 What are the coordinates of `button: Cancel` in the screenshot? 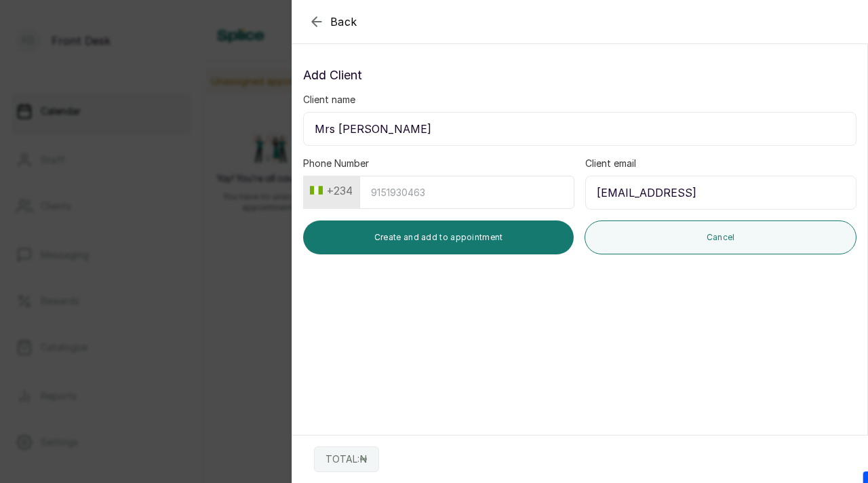 It's located at (720, 238).